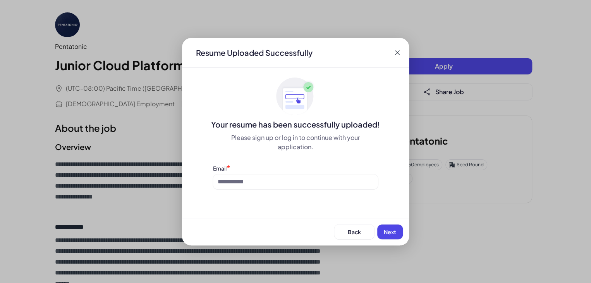 This screenshot has height=283, width=591. What do you see at coordinates (296, 142) in the screenshot?
I see `div: Please sign up or log in to continue with your application.` at bounding box center [296, 142].